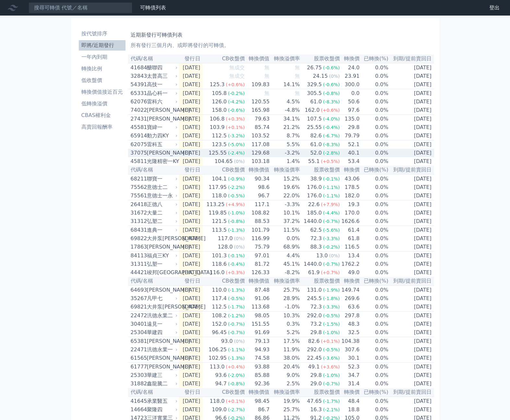  What do you see at coordinates (284, 179) in the screenshot?
I see `td: 15.2%` at bounding box center [284, 179].